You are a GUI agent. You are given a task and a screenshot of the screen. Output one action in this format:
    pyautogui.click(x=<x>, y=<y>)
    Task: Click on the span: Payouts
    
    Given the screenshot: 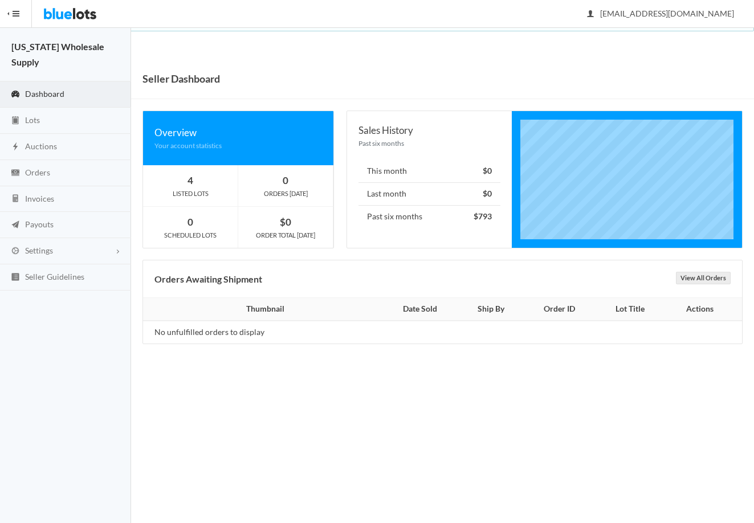 What is the action you would take?
    pyautogui.click(x=39, y=224)
    